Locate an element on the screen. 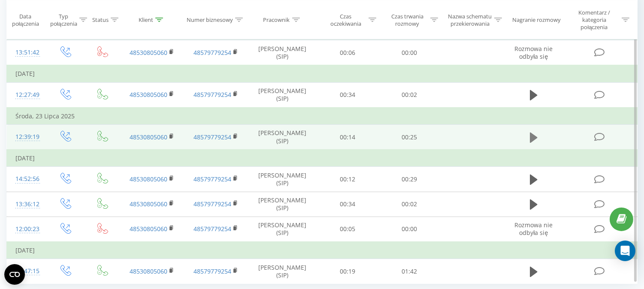 Image resolution: width=644 pixels, height=289 pixels. div: Open Intercom Messenger is located at coordinates (625, 251).